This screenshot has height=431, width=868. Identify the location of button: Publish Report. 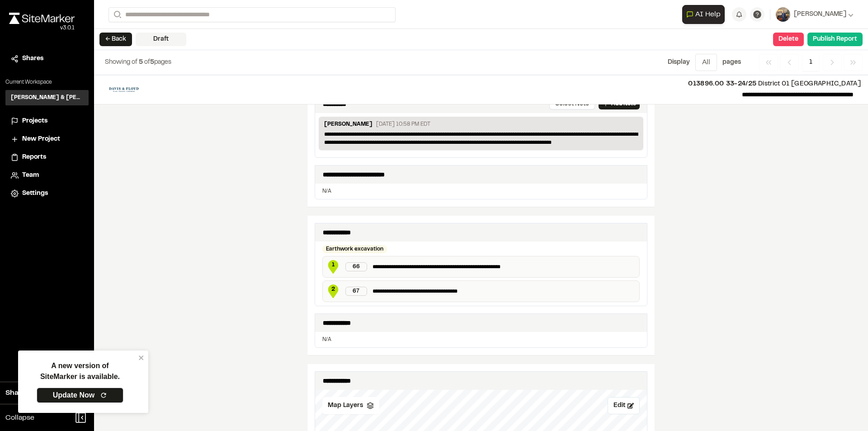
(835, 39).